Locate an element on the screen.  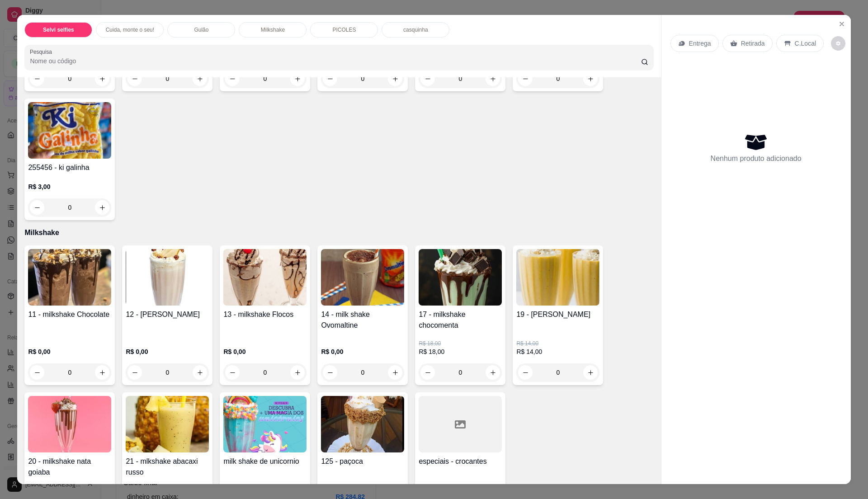
h4: 13 - milkshake Flocos is located at coordinates (265, 315).